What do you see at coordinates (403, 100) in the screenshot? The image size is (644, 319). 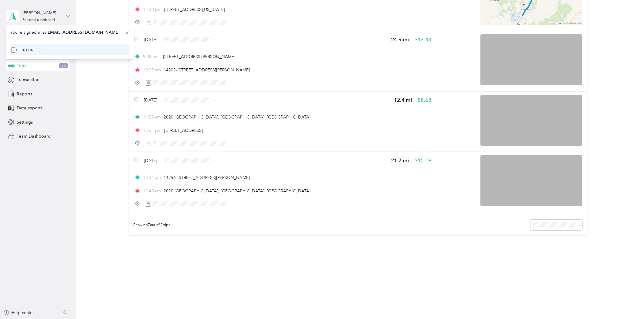 I see `span: 12.4 mi` at bounding box center [403, 100].